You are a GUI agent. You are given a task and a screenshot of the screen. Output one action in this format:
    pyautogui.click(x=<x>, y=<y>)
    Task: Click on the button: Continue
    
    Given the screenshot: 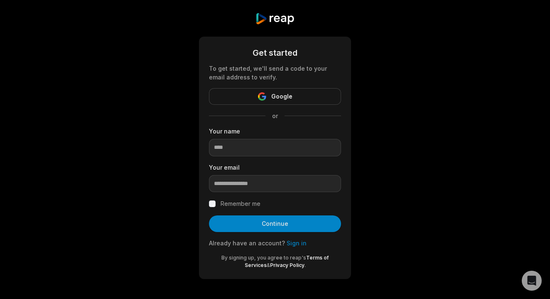 What is the action you would take?
    pyautogui.click(x=275, y=224)
    